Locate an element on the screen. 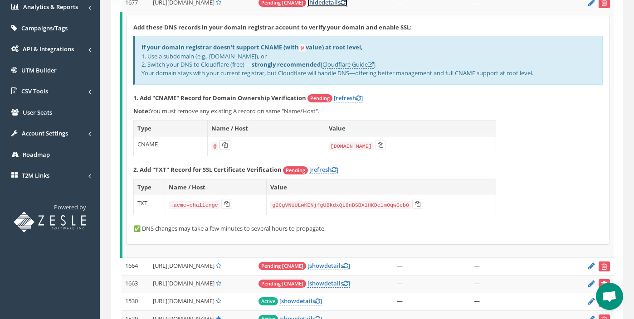 The image size is (634, 319). p: You must remove any existing A record on same "Name/Host". is located at coordinates (368, 111).